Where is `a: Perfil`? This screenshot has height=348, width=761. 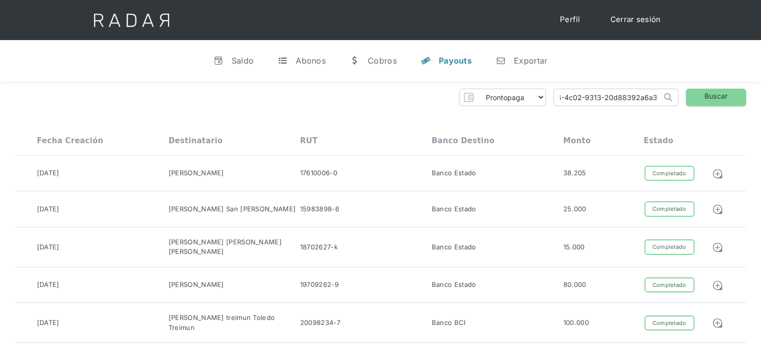
a: Perfil is located at coordinates (570, 20).